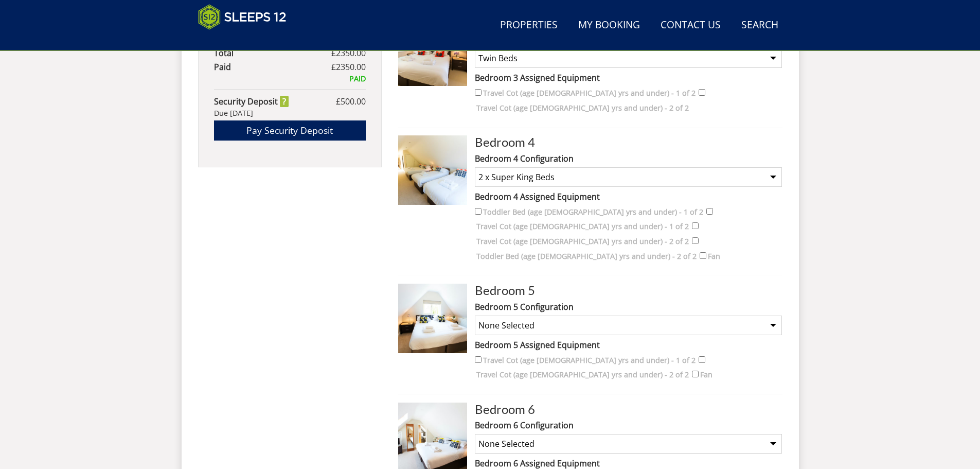 The width and height of the screenshot is (980, 469). What do you see at coordinates (242, 17) in the screenshot?
I see `img: Sleeps 12` at bounding box center [242, 17].